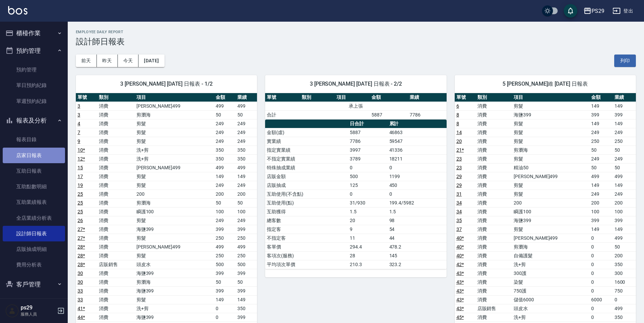 This screenshot has height=323, width=644. What do you see at coordinates (34, 202) in the screenshot?
I see `a: 互助業績報表` at bounding box center [34, 202].